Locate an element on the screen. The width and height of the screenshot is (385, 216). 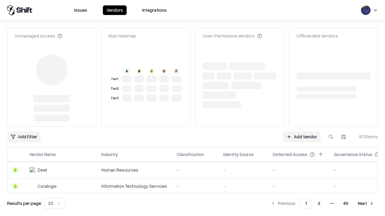
div: Governance Status is located at coordinates (353, 154).